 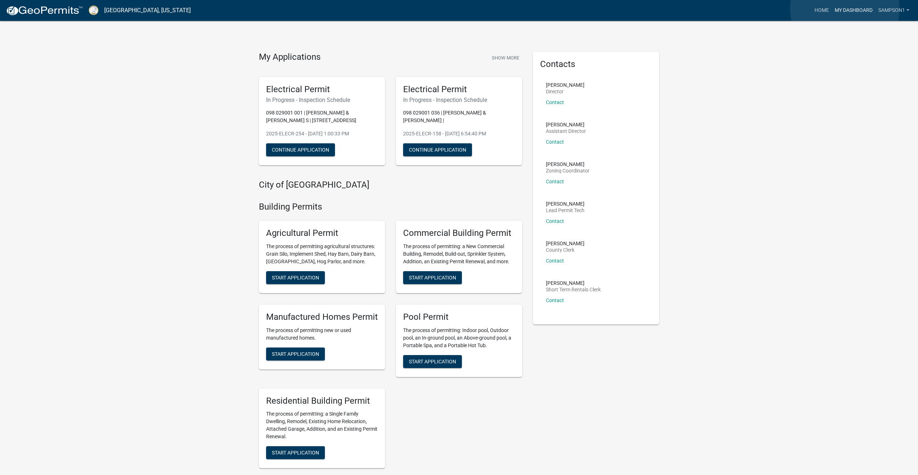 What do you see at coordinates (459, 233) in the screenshot?
I see `h5: Commercial Building Permit` at bounding box center [459, 233].